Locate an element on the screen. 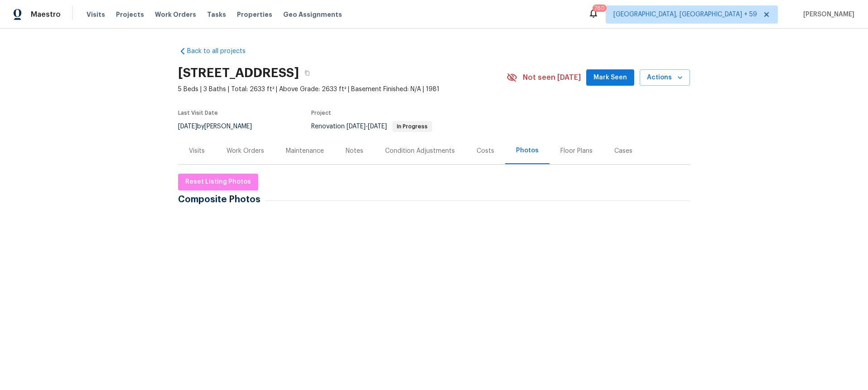 The width and height of the screenshot is (868, 390). button: Copy Address is located at coordinates (307, 73).